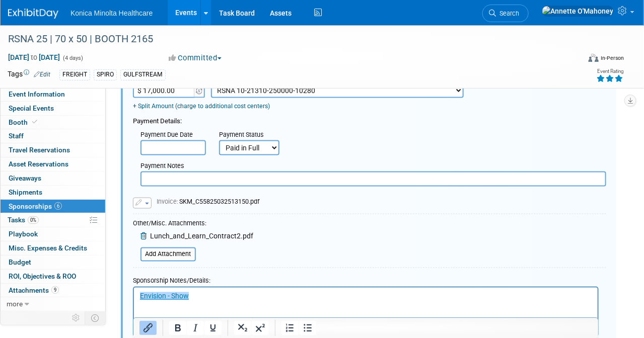 The image size is (644, 338). Describe the element at coordinates (48, 248) in the screenshot. I see `span: Misc. Expenses & Credits` at that location.